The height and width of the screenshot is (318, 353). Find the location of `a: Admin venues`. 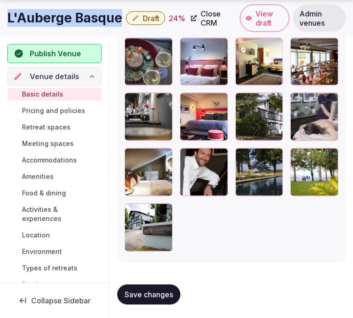

a: Admin venues is located at coordinates (319, 18).